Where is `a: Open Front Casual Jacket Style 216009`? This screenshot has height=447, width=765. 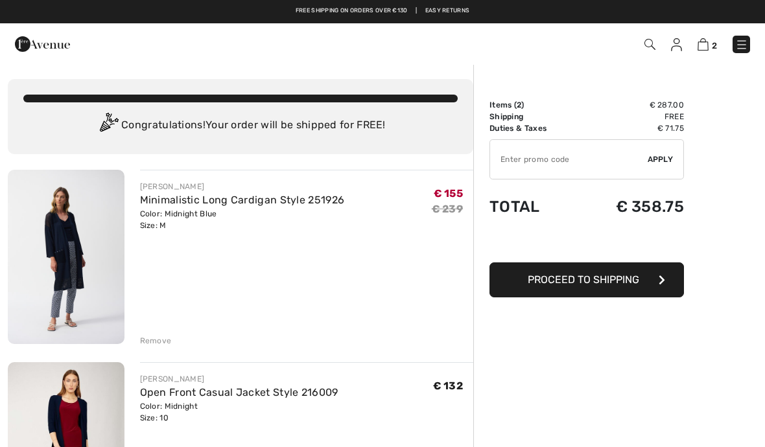
a: Open Front Casual Jacket Style 216009 is located at coordinates (239, 392).